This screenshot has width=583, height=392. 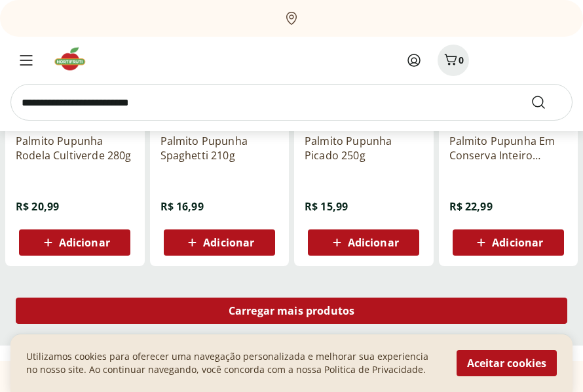 I want to click on img: Hortifruti, so click(x=74, y=59).